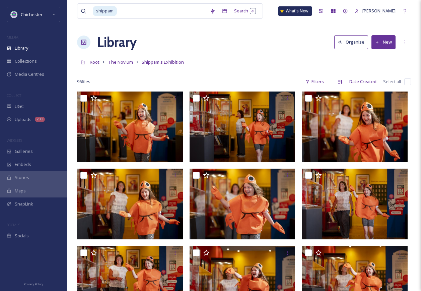 The image size is (421, 291). I want to click on div: Date Created, so click(363, 81).